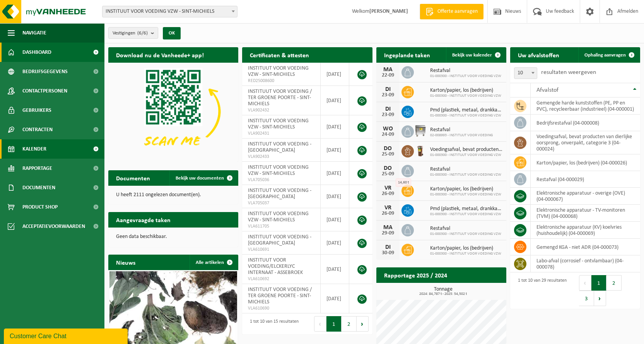  Describe the element at coordinates (172, 33) in the screenshot. I see `button: OK` at that location.